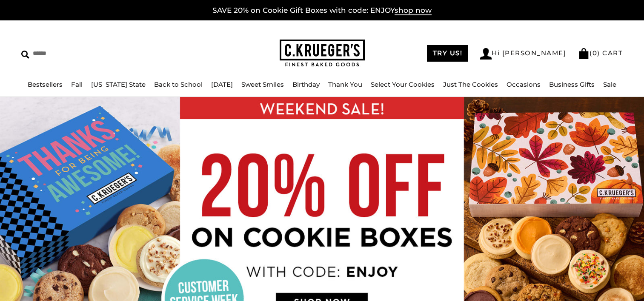 The height and width of the screenshot is (301, 644). Describe the element at coordinates (306, 84) in the screenshot. I see `a: Birthday` at that location.